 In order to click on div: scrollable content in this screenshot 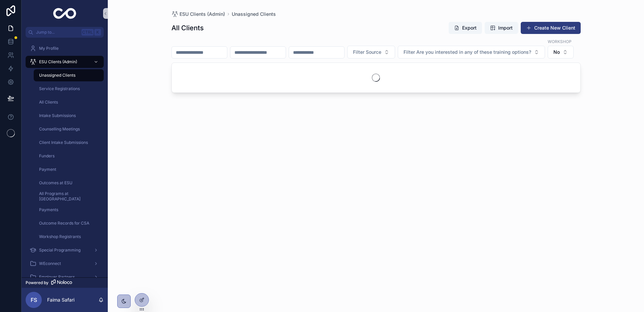, I will do `click(64, 158)`.